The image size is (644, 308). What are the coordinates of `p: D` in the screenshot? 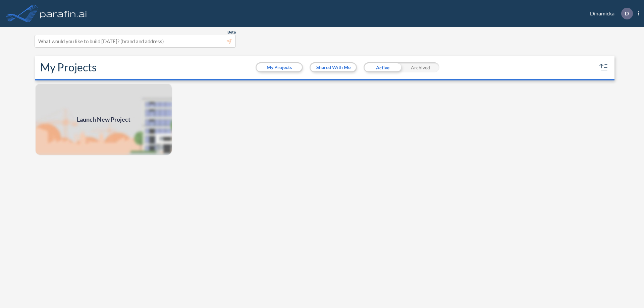 It's located at (627, 14).